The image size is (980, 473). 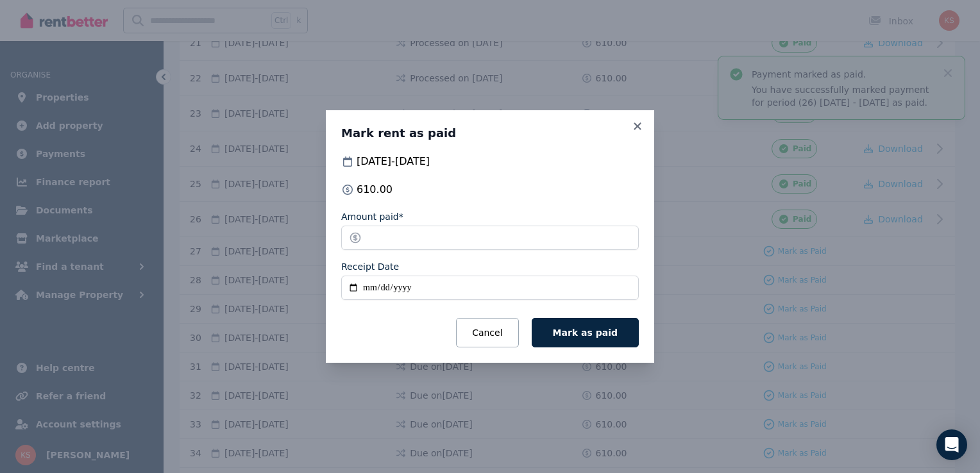 I want to click on span: 610.00, so click(x=375, y=190).